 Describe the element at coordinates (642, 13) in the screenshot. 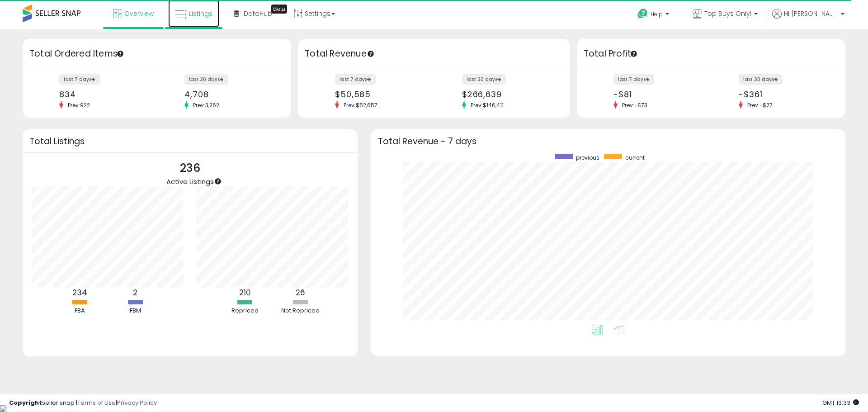

I see `i: Get Help` at that location.